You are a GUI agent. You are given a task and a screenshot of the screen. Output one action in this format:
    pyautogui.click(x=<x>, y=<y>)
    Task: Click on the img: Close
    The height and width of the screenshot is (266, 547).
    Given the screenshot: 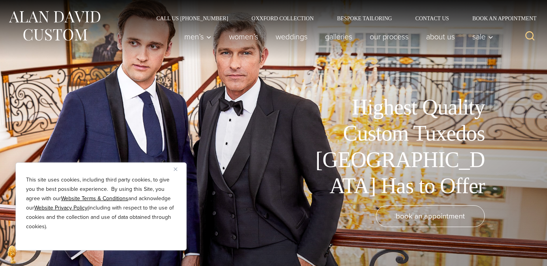 What is the action you would take?
    pyautogui.click(x=175, y=169)
    